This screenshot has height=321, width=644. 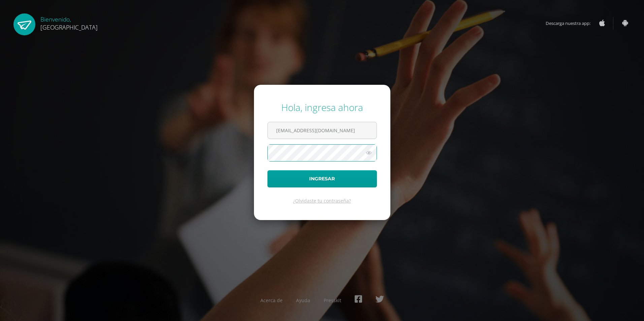 I want to click on a: Presskit, so click(x=332, y=300).